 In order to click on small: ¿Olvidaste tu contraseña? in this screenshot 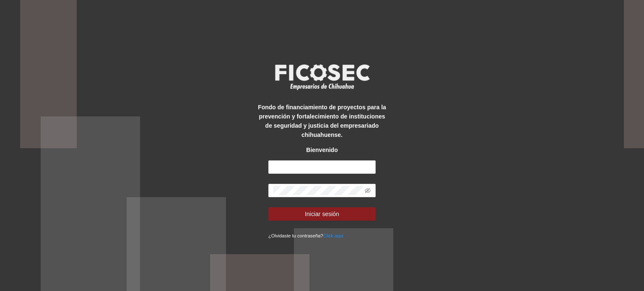, I will do `click(306, 236)`.